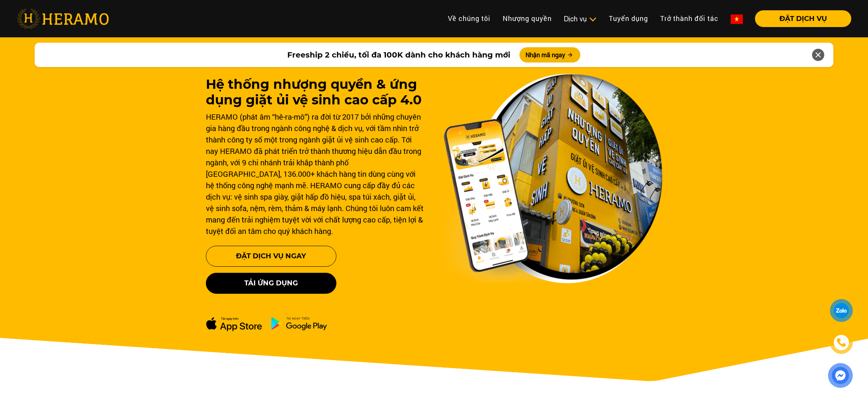 The image size is (868, 397). What do you see at coordinates (316, 174) in the screenshot?
I see `div: HERAMO (phát âm “hê-ra-mô”) ra đời từ 2017 bởi những chuyên gia hàng đầu trong ngành công nghệ & ...` at bounding box center [316, 174].